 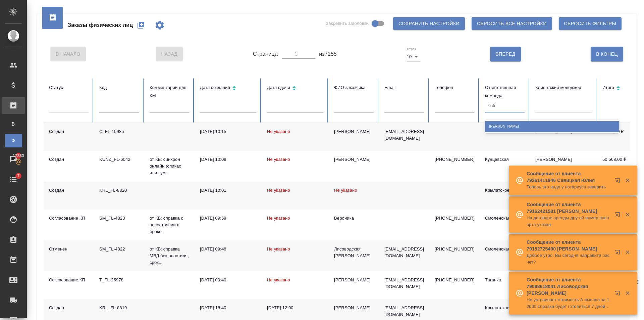 I want to click on p: Теперь это надо у нотариуса заверить, so click(x=569, y=187).